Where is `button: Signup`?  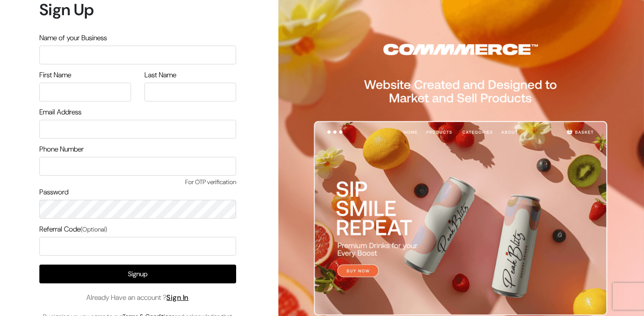 button: Signup is located at coordinates (138, 274).